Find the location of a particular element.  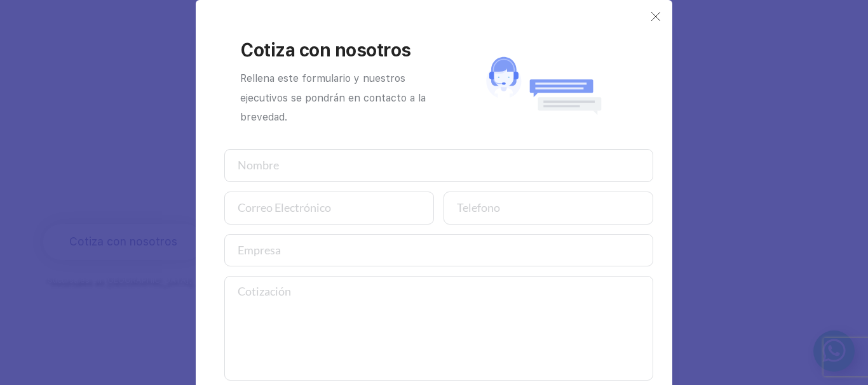

span: Rellena este formulario y nuestros ejecutivos se pondrán en contacto a la brevedad. is located at coordinates (334, 98).